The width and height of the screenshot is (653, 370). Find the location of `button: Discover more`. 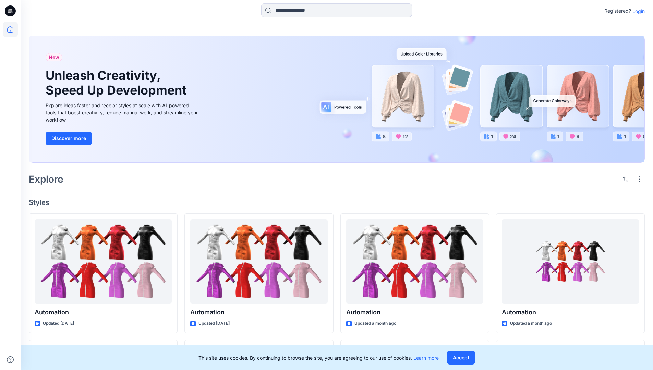

button: Discover more is located at coordinates (69, 139).